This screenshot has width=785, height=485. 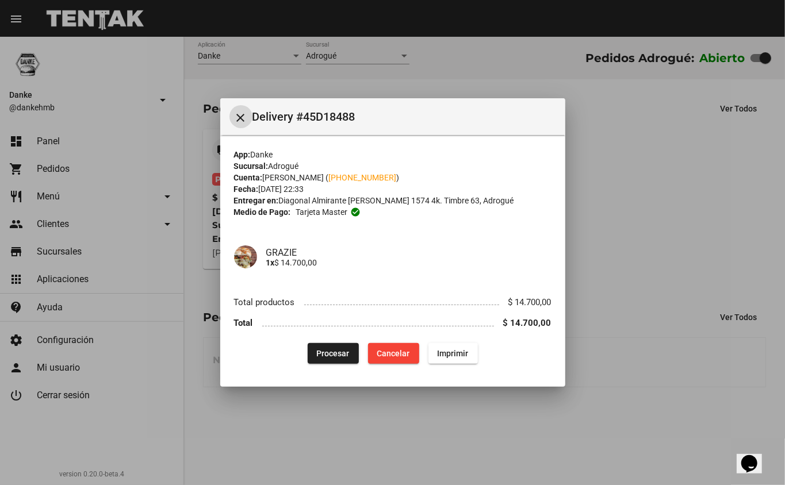 I want to click on span: Delivery #45D18488, so click(x=404, y=117).